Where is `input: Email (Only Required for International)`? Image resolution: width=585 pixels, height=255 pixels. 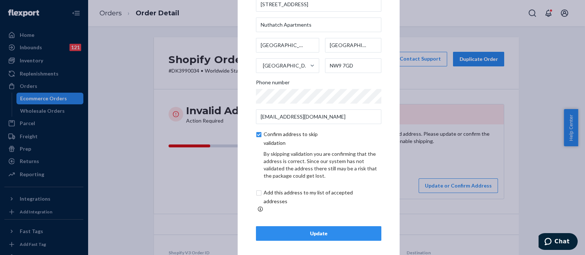 input: Email (Only Required for International) is located at coordinates (318, 117).